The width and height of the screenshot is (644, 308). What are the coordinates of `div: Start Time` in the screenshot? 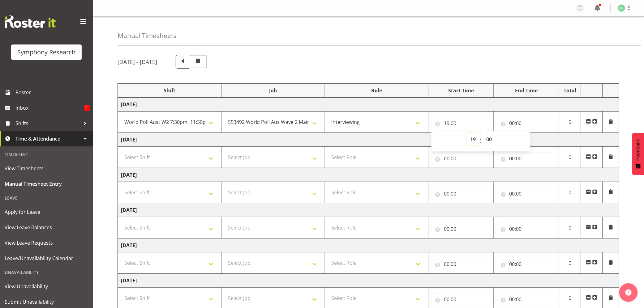 It's located at (461, 91).